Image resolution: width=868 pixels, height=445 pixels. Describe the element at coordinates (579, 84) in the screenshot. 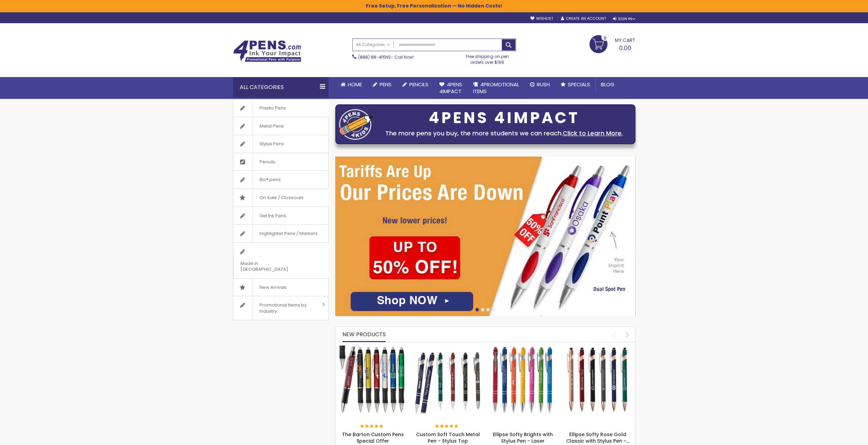

I see `span: Specials` at that location.